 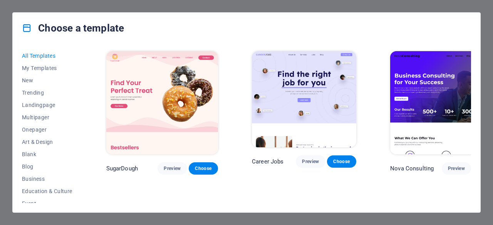 I want to click on img: SugarDough, so click(x=162, y=103).